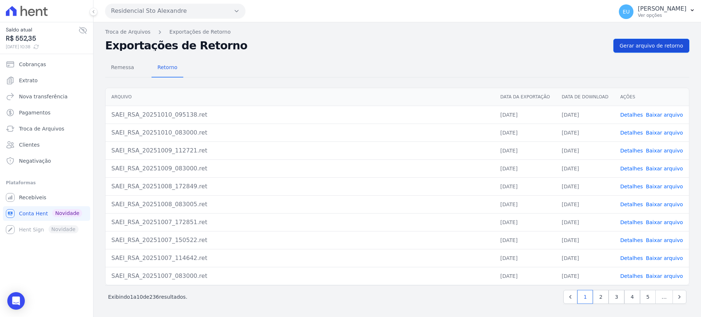 The width and height of the screenshot is (701, 317). Describe the element at coordinates (300, 276) in the screenshot. I see `div: SAEI_RSA_20251007_083000.ret` at that location.